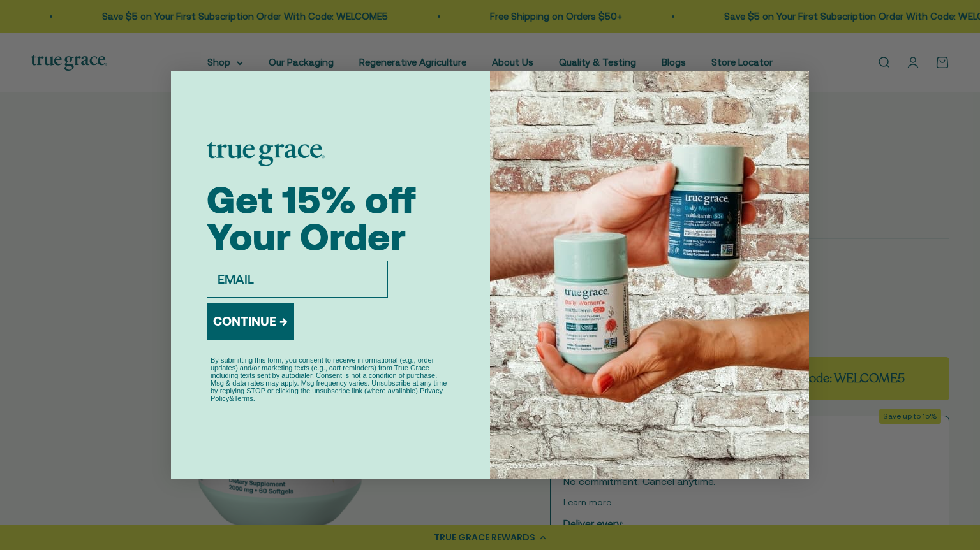 This screenshot has width=980, height=550. Describe the element at coordinates (327, 395) in the screenshot. I see `a: Privacy Policy` at that location.